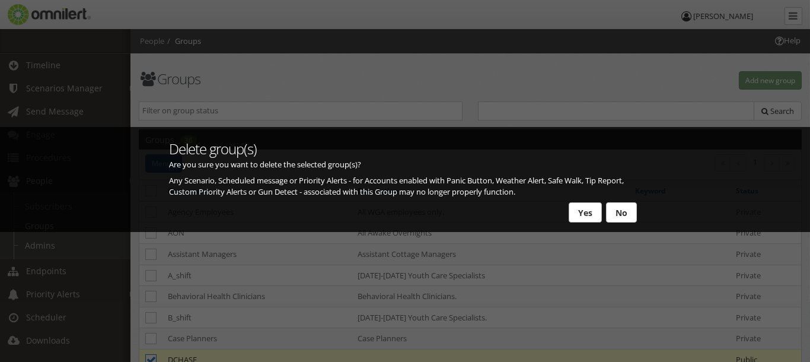 This screenshot has height=362, width=810. Describe the element at coordinates (405, 186) in the screenshot. I see `p: Any Scenario, Scheduled message or Priority Alerts - for Accounts enabled with Panic Button, Weat...` at that location.